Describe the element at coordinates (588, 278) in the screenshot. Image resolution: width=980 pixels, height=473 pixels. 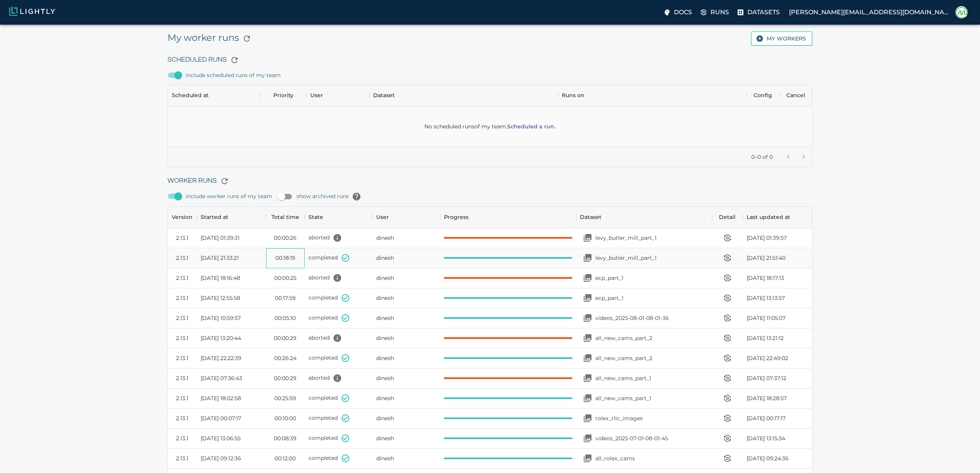
I see `button: Open your dataset ecp_part_1` at that location.